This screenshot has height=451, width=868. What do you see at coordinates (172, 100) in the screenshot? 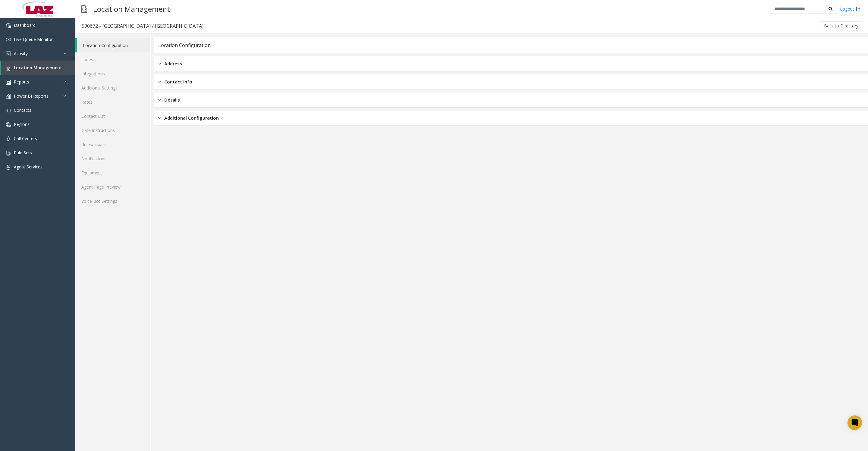
I see `span: Details` at bounding box center [172, 100].